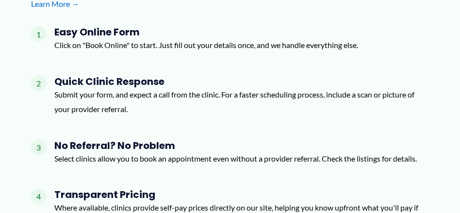 The width and height of the screenshot is (460, 213). I want to click on p: Click on "Book Online" to start. Just fill out your details once, and we handle everything else., so click(206, 45).